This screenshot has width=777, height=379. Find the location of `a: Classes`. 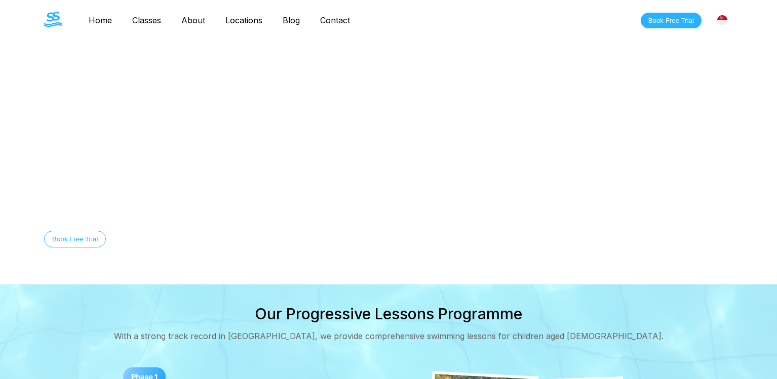

a: Classes is located at coordinates (146, 20).